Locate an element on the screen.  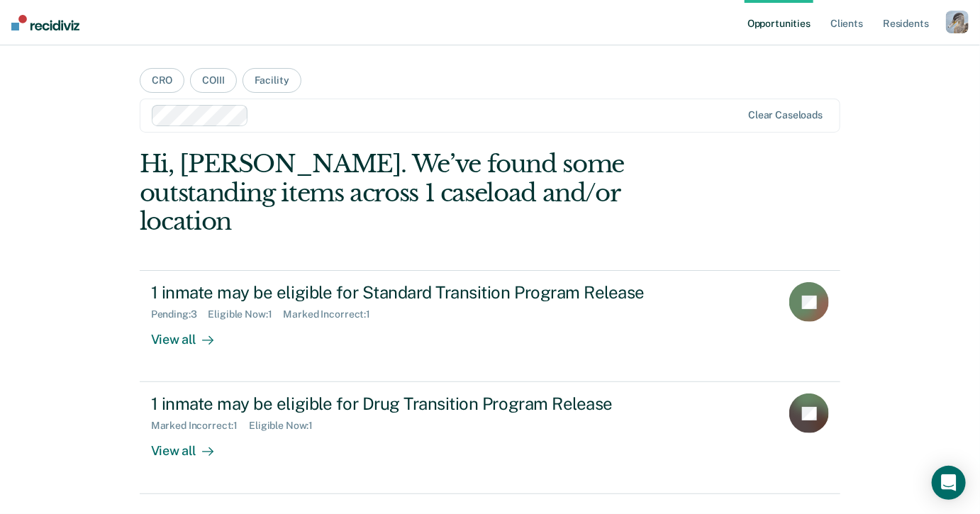
button: Facility is located at coordinates (272, 80).